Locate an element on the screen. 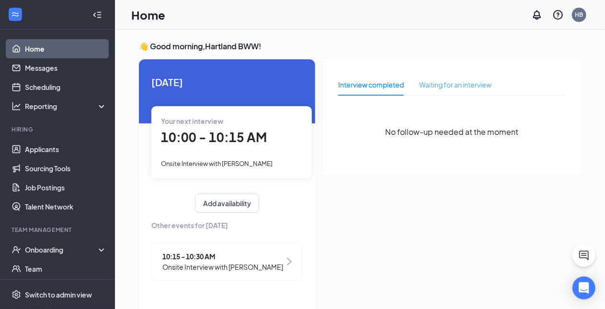 The image size is (605, 309). h1: Home is located at coordinates (148, 15).